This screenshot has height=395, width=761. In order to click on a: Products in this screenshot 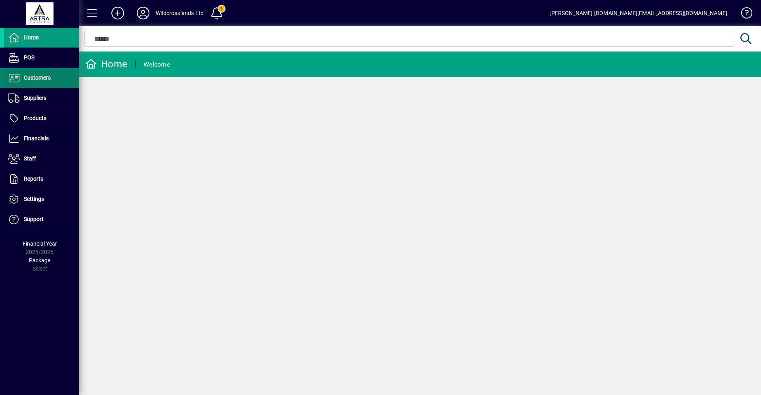, I will do `click(42, 119)`.